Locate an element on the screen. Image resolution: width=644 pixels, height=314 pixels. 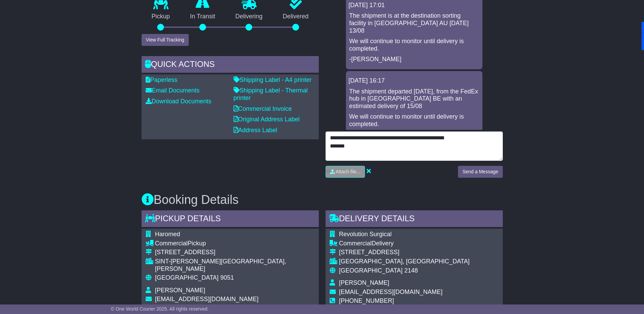
a: Email Documents is located at coordinates (172, 90).